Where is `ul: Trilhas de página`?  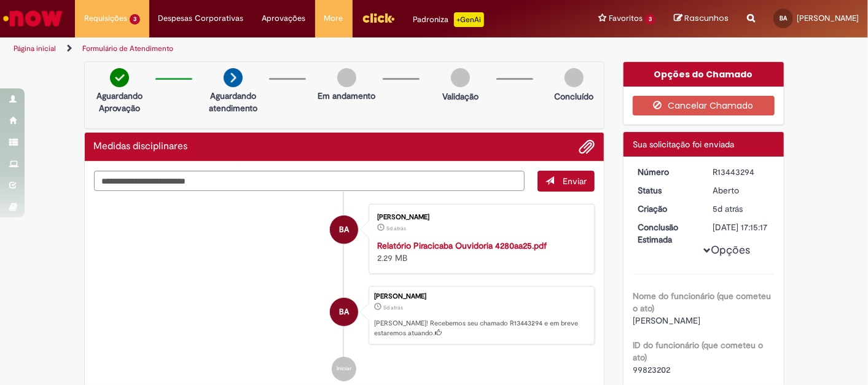 ul: Trilhas de página is located at coordinates (290, 49).